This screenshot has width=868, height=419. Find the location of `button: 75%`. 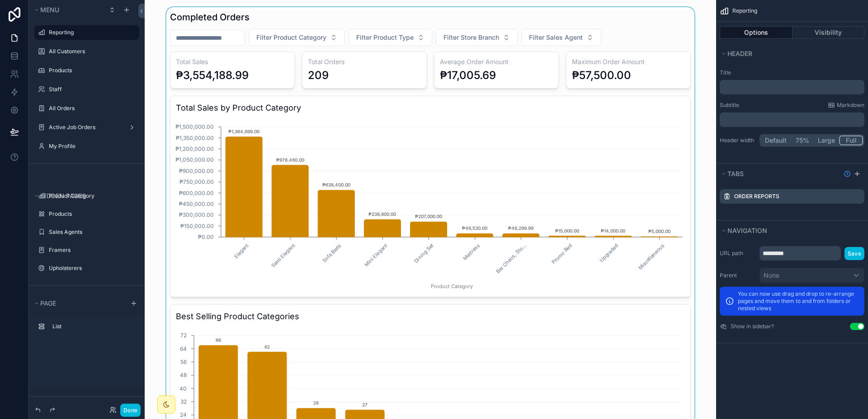

button: 75% is located at coordinates (802, 141).